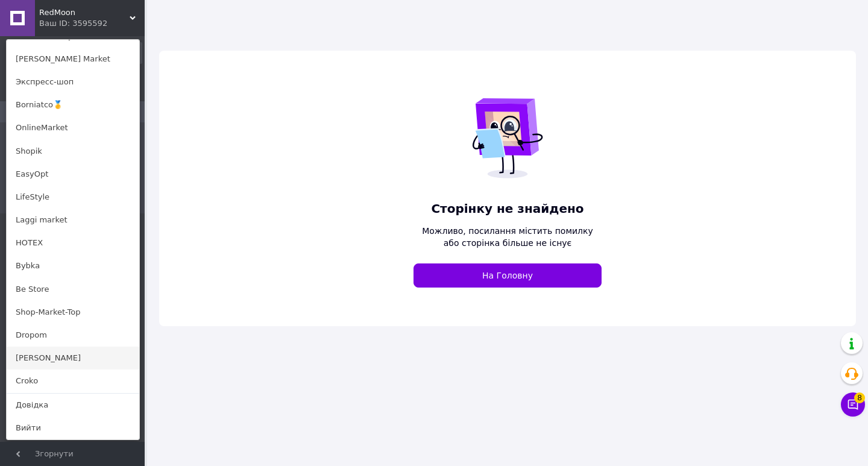 The width and height of the screenshot is (868, 466). I want to click on a: Dropom, so click(73, 335).